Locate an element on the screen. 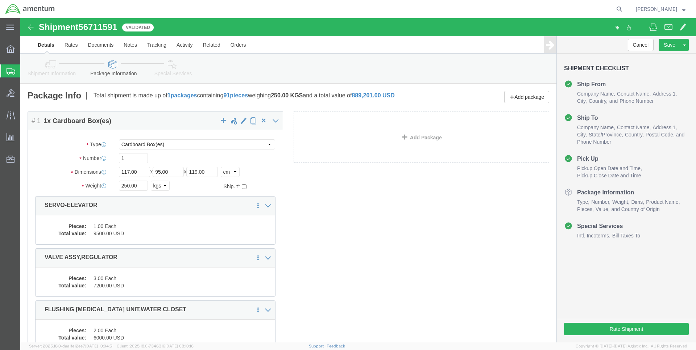  img: logo is located at coordinates (30, 9).